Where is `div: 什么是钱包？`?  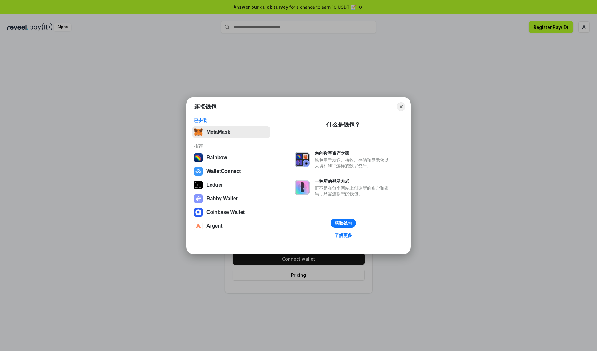 div: 什么是钱包？ is located at coordinates (343, 125).